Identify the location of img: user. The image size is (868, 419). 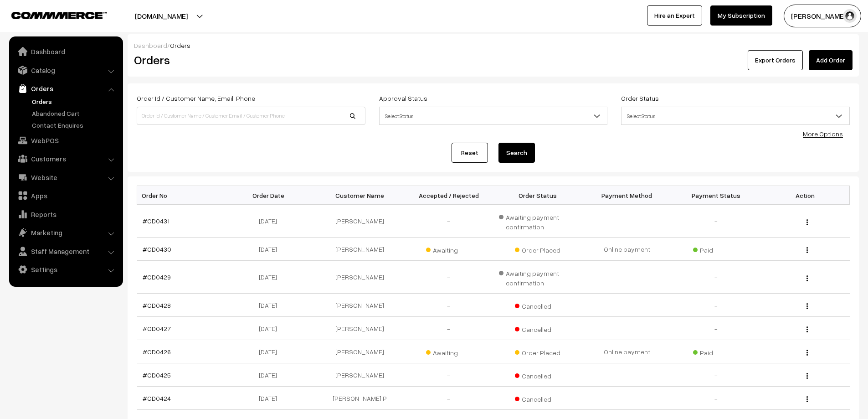
(850, 16).